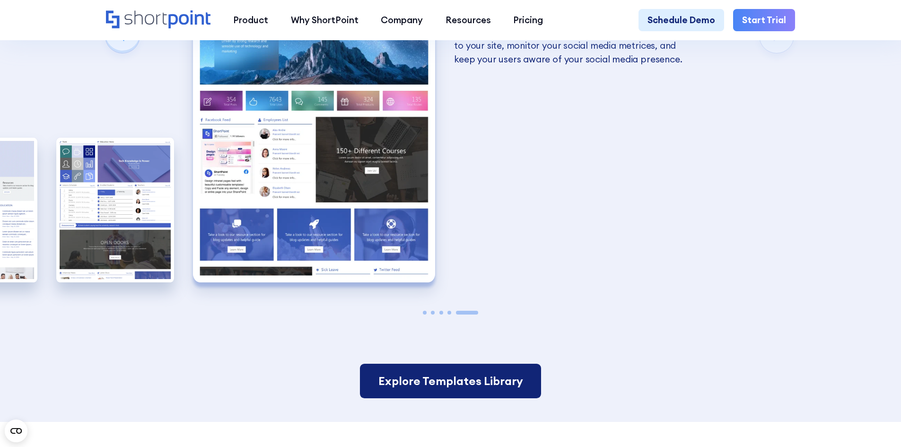 The image size is (901, 447). What do you see at coordinates (763, 20) in the screenshot?
I see `a: Start Trial` at bounding box center [763, 20].